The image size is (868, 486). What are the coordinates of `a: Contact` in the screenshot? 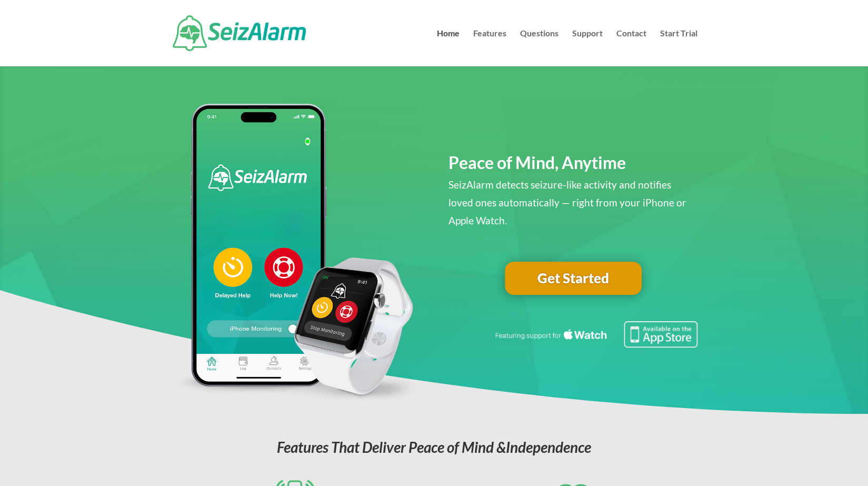 It's located at (631, 48).